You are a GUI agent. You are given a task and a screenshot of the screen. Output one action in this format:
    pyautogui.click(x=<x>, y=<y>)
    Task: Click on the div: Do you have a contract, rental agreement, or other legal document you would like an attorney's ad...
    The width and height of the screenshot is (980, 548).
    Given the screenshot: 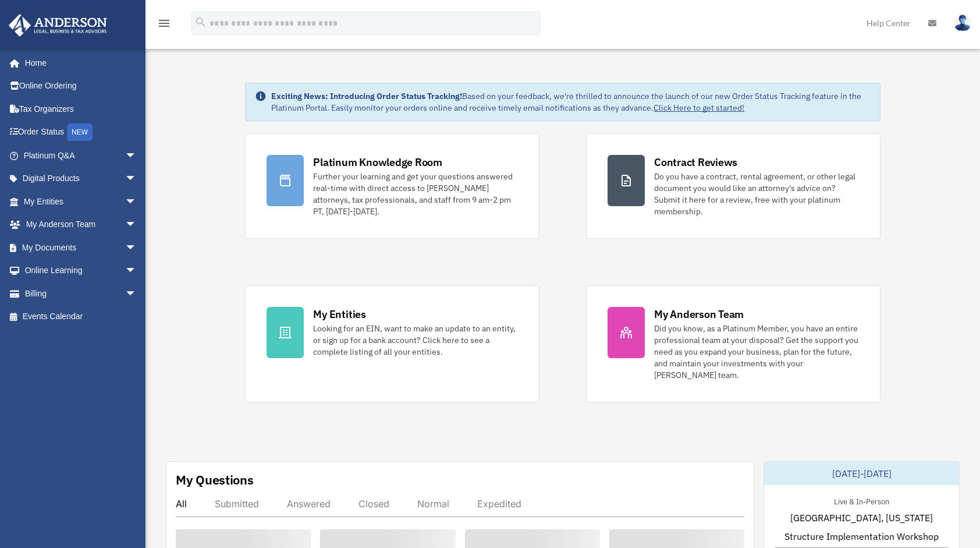 What is the action you would take?
    pyautogui.click(x=757, y=194)
    